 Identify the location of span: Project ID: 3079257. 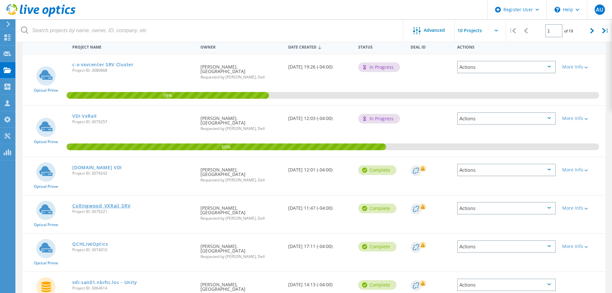
(133, 122).